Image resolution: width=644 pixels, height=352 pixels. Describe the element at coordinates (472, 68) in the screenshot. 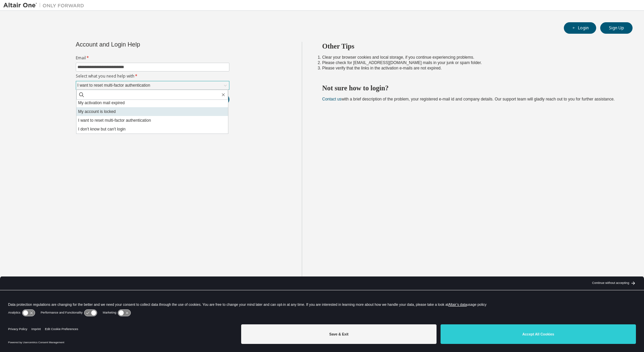

I see `li: Please verify that the links in the activation e-mails are not expired.` at that location.